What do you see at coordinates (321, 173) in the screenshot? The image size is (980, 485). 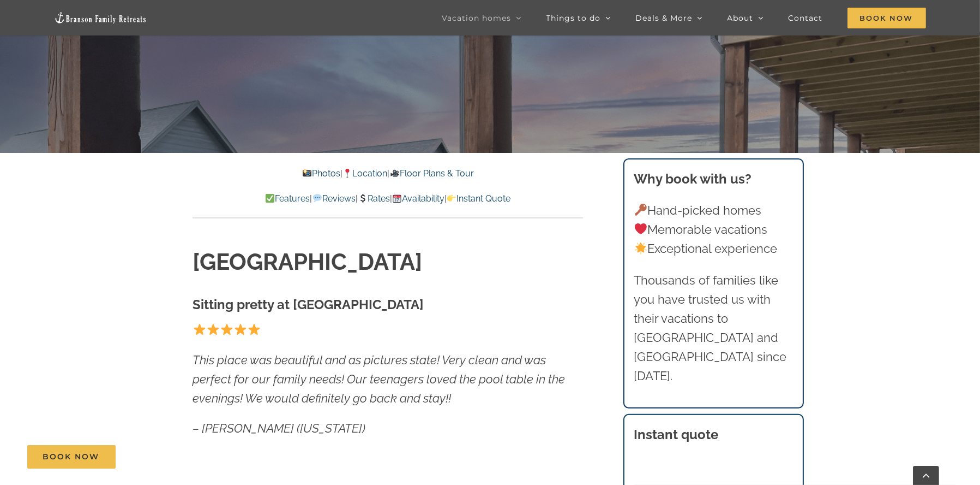 I see `a: Photos` at bounding box center [321, 173].